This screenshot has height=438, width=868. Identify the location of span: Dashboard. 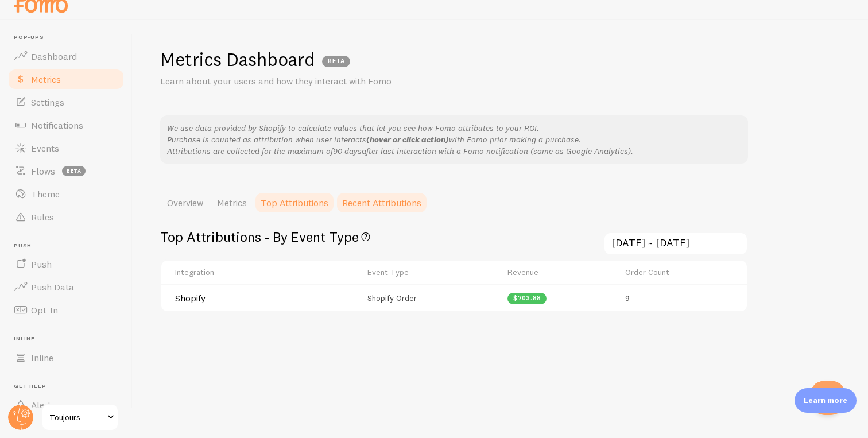
(54, 56).